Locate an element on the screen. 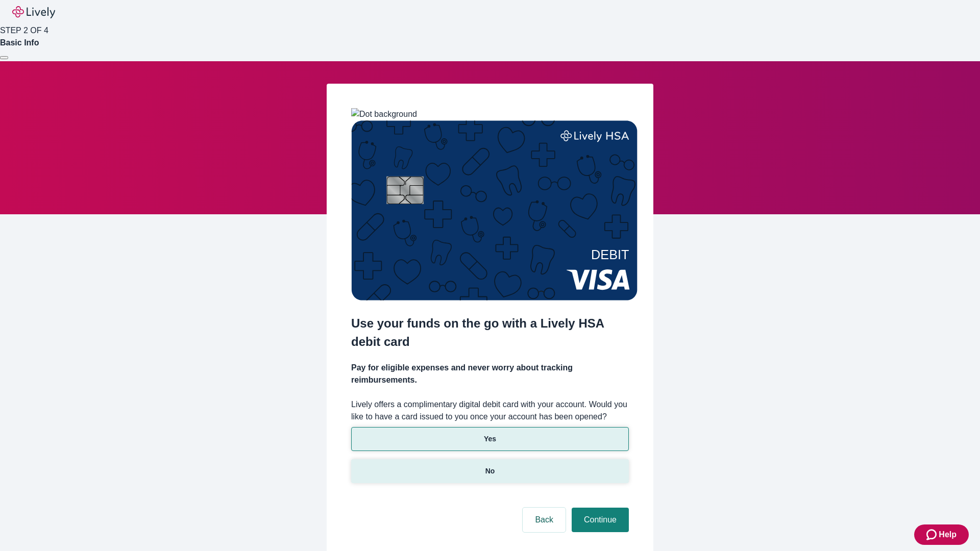 This screenshot has width=980, height=551. img: Lively is located at coordinates (34, 12).